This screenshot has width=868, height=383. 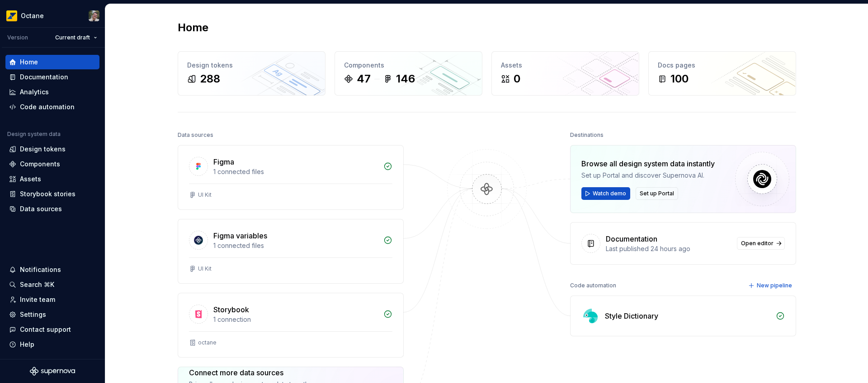 What do you see at coordinates (648, 164) in the screenshot?
I see `div: Browse all design system data instantly` at bounding box center [648, 164].